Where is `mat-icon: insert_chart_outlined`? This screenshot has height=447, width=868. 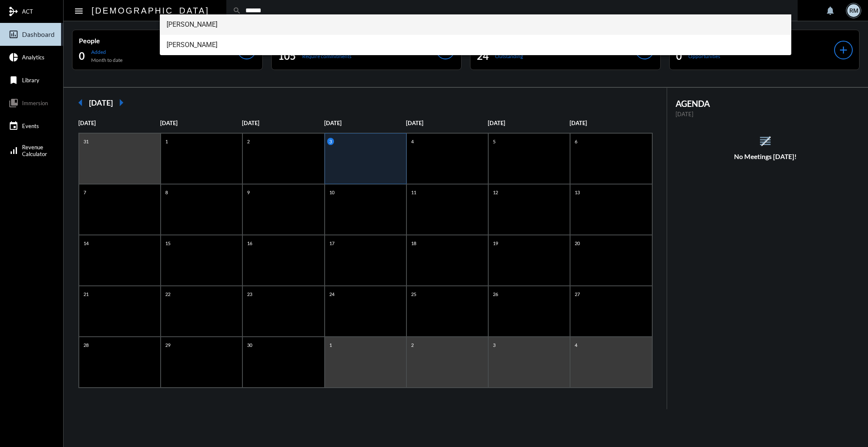
mat-icon: insert_chart_outlined is located at coordinates (14, 34).